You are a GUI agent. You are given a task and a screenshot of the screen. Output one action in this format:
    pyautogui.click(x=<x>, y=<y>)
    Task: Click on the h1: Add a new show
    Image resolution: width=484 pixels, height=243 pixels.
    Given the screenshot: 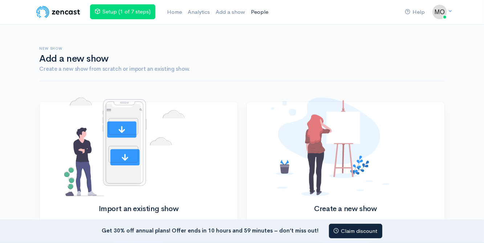 What is the action you would take?
    pyautogui.click(x=242, y=59)
    